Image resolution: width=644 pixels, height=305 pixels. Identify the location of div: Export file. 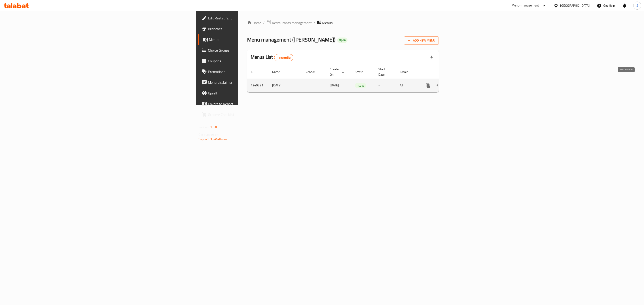
(432, 58).